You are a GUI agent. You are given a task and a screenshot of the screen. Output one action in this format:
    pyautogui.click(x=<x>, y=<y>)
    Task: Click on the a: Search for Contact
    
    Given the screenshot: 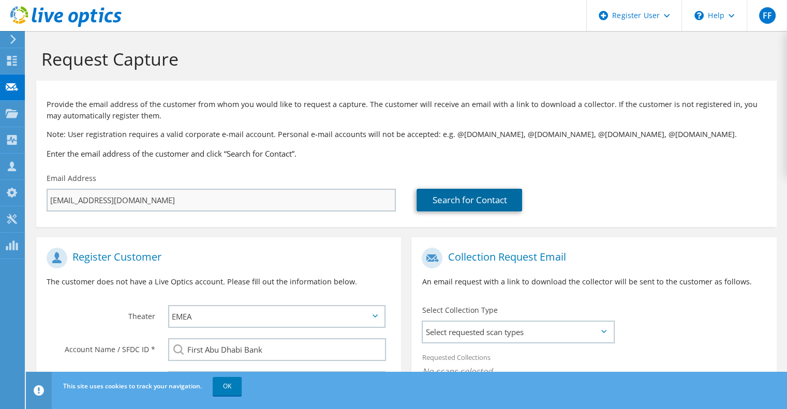 What is the action you would take?
    pyautogui.click(x=469, y=200)
    